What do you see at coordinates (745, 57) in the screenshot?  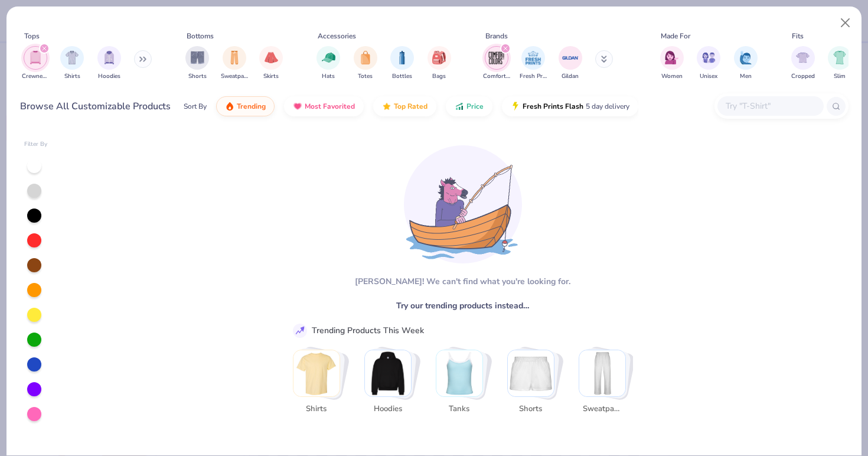 I see `img: Men Image` at bounding box center [745, 57].